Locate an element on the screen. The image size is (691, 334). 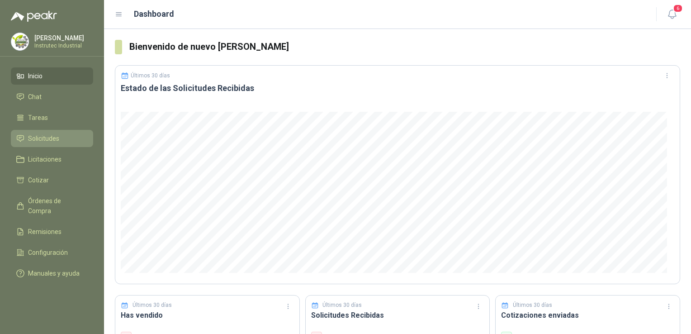
span: Solicitudes is located at coordinates (43, 138).